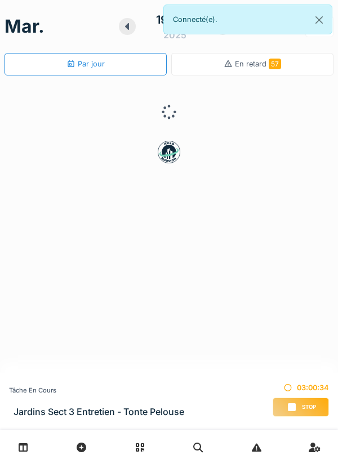 The height and width of the screenshot is (464, 338). What do you see at coordinates (24, 26) in the screenshot?
I see `h1: mar.` at bounding box center [24, 26].